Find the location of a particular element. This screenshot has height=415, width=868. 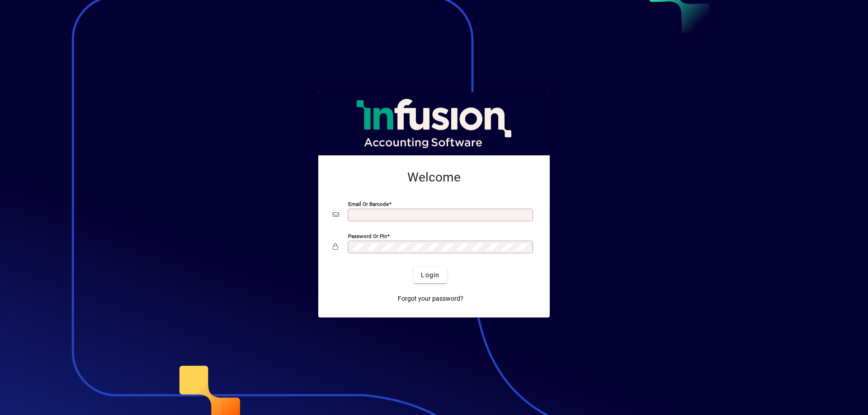

button: Login is located at coordinates (430, 275).